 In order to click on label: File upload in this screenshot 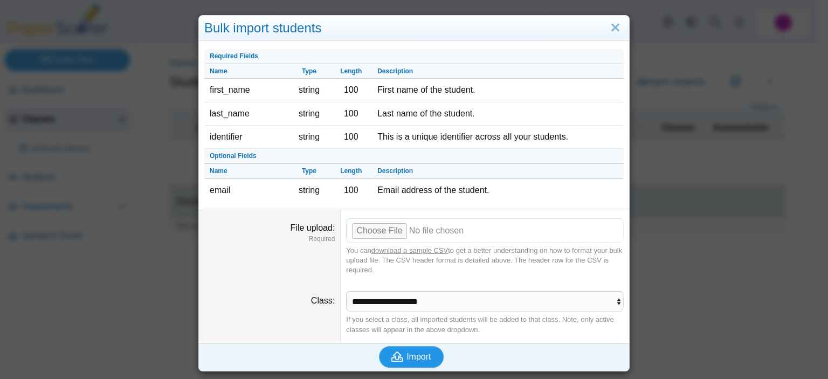, I will do `click(313, 228)`.